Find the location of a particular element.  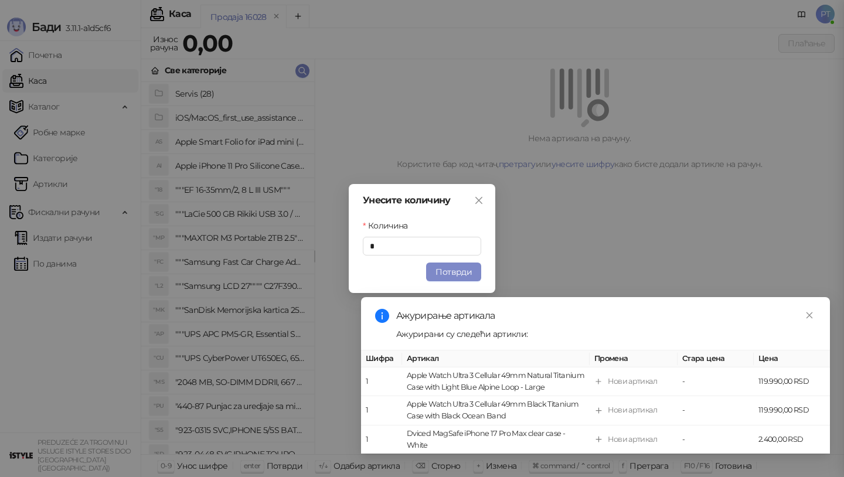

input: Количина is located at coordinates (422, 246).